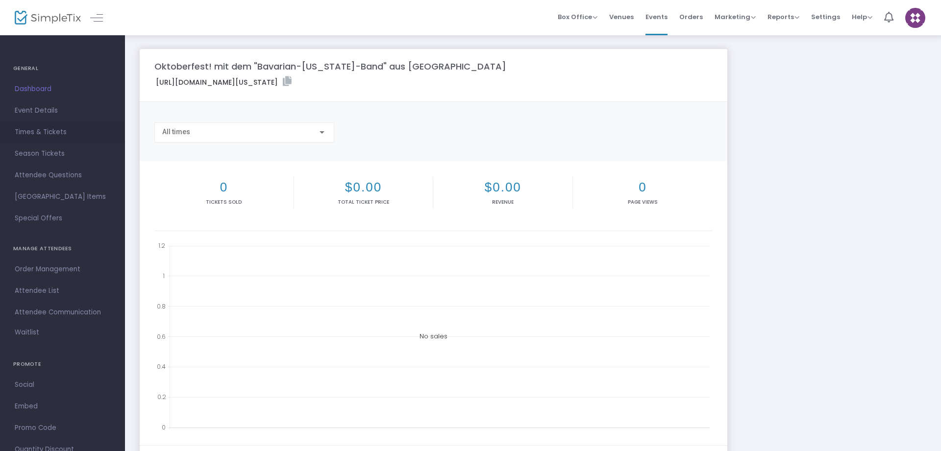 The height and width of the screenshot is (451, 941). What do you see at coordinates (62, 154) in the screenshot?
I see `span: Season Tickets` at bounding box center [62, 154].